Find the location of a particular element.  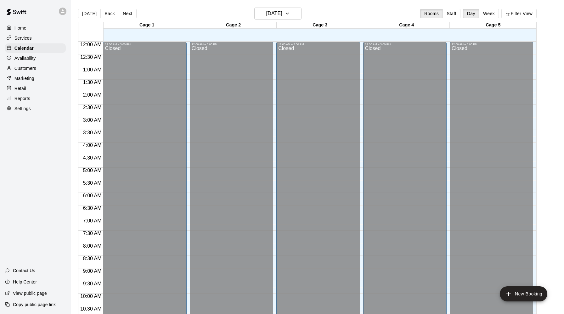

div: Retail is located at coordinates (35, 88).